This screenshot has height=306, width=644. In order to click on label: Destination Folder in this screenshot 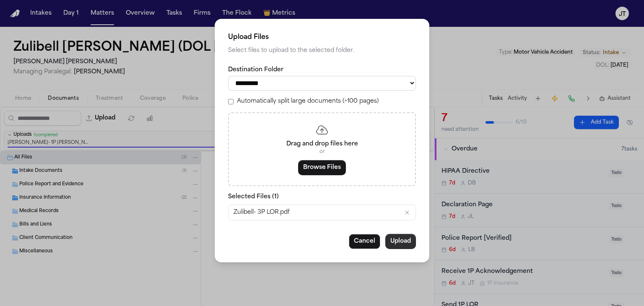, I will do `click(322, 70)`.